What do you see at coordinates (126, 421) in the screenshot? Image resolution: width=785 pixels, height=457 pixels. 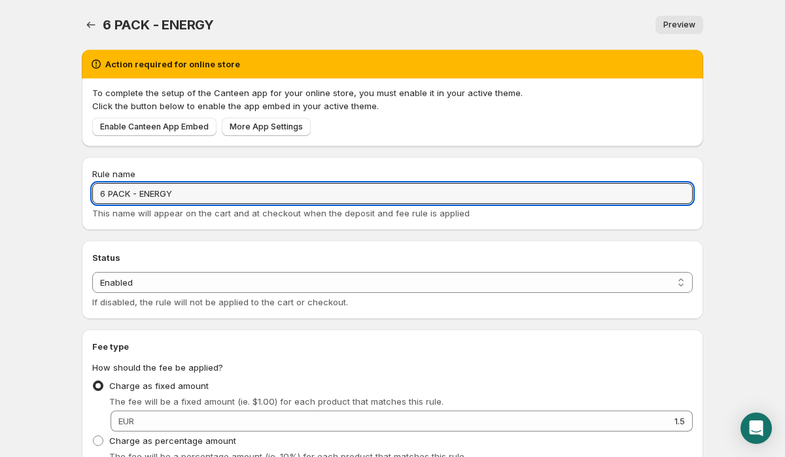 I see `span: EUR` at bounding box center [126, 421].